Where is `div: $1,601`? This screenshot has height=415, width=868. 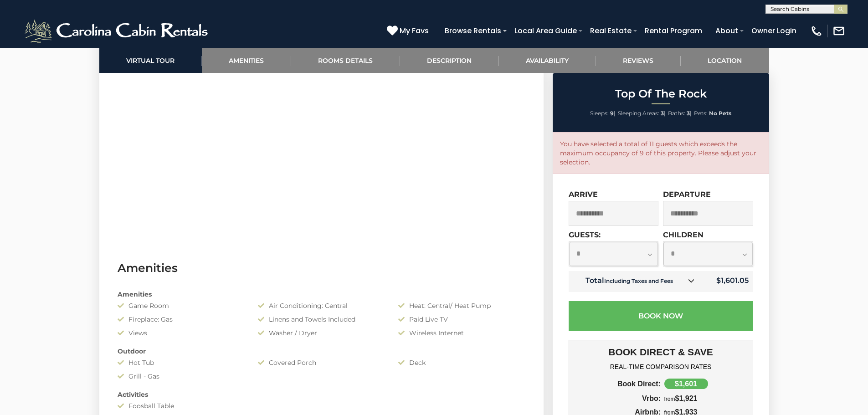
div: $1,601 is located at coordinates (686, 383).